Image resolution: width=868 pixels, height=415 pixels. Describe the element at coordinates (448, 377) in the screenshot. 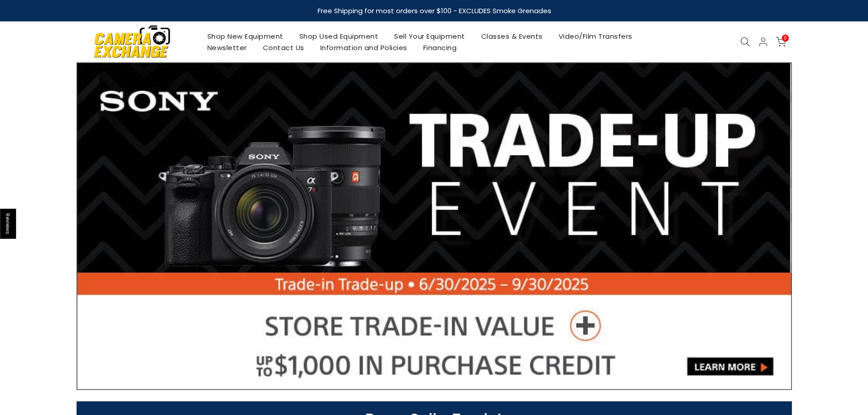

I see `li: Page dot 5` at that location.